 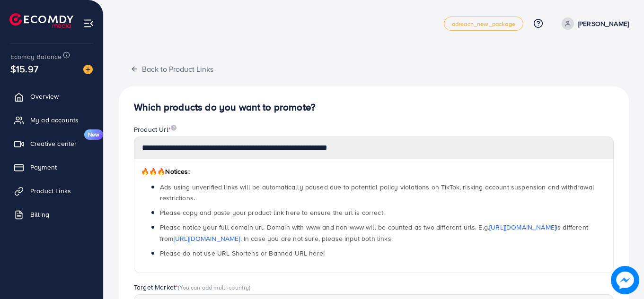 I want to click on span: Notices:, so click(x=165, y=171).